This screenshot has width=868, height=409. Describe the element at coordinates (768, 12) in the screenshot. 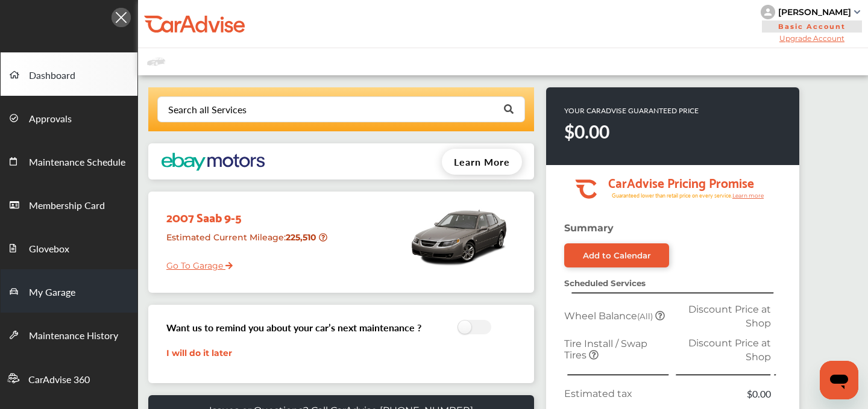

I see `img: knH8PDtVvWoAbQRylUukY18CTiRevjo20fAtgn5MLBQj4uumYvk2MzTtcAIzfGAtb1XOLVMAvhLuqoNAbL4reqehy0jehNKdM...` at that location.